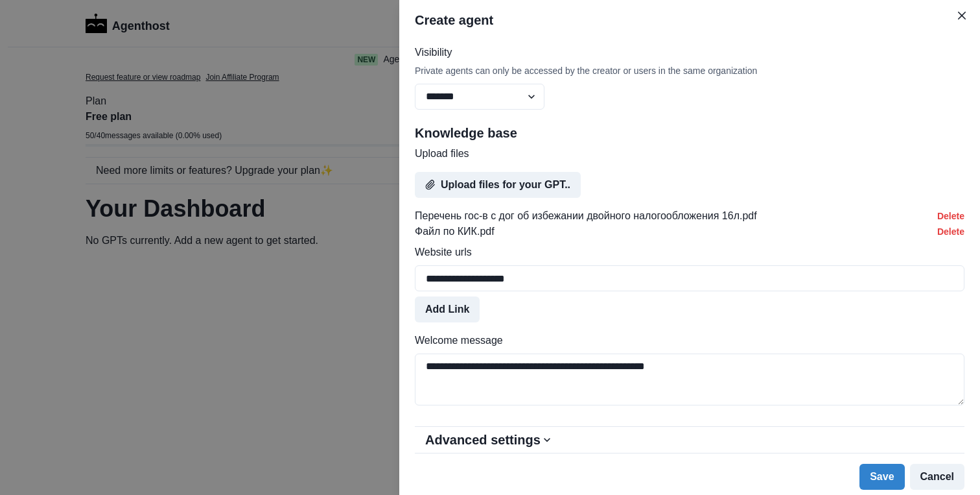 This screenshot has height=495, width=980. I want to click on label: Welcome message, so click(686, 341).